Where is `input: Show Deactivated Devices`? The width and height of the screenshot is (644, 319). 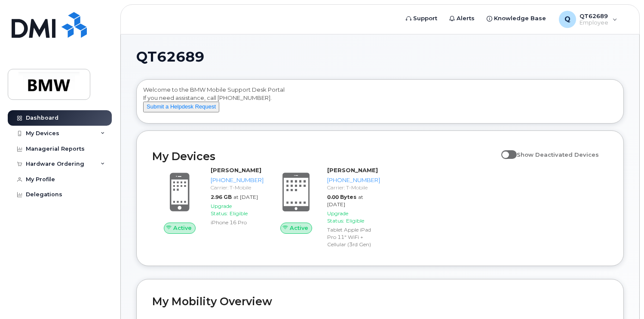
input: Show Deactivated Devices is located at coordinates (505, 150).